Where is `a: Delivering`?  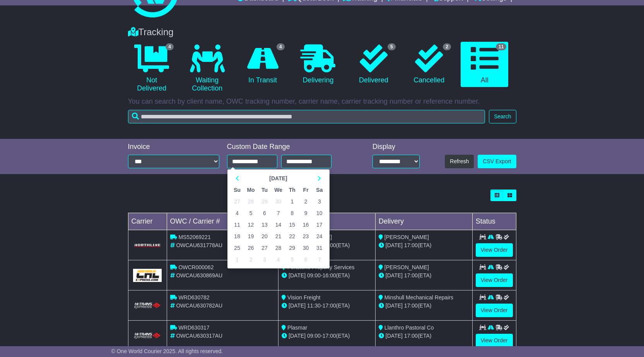
a: Delivering is located at coordinates (318, 65).